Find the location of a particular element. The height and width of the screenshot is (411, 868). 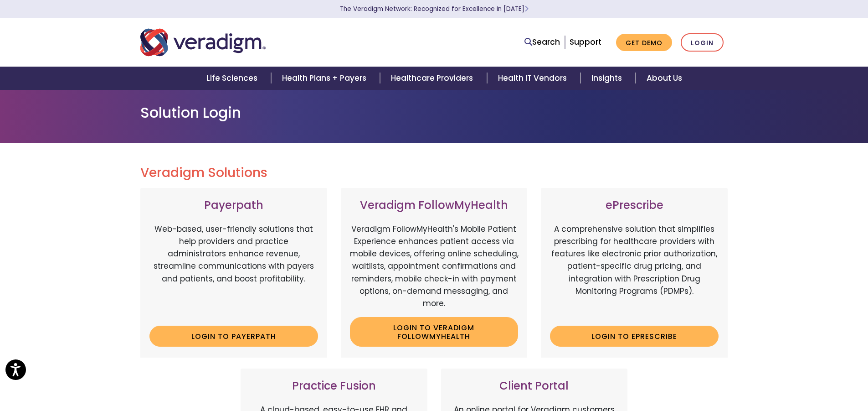

p: A comprehensive solution that simplifies prescribing for healthcare providers with features like ... is located at coordinates (634, 271).